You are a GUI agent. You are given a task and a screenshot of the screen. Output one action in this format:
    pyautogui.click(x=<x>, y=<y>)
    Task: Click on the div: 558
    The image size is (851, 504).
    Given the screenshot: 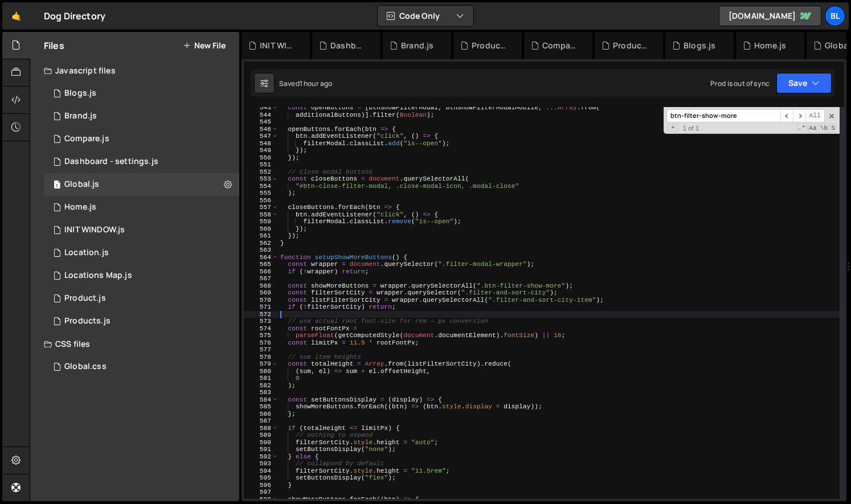 What is the action you would take?
    pyautogui.click(x=261, y=215)
    